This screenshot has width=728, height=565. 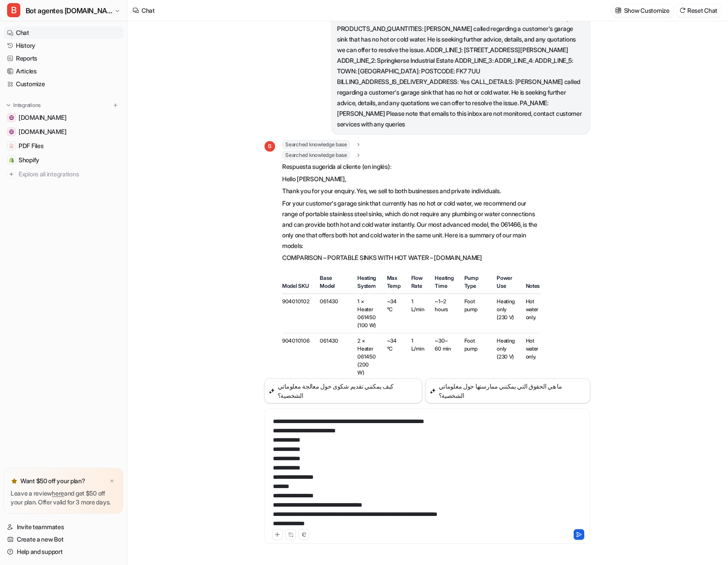 What do you see at coordinates (112, 481) in the screenshot?
I see `img: x` at bounding box center [112, 481].